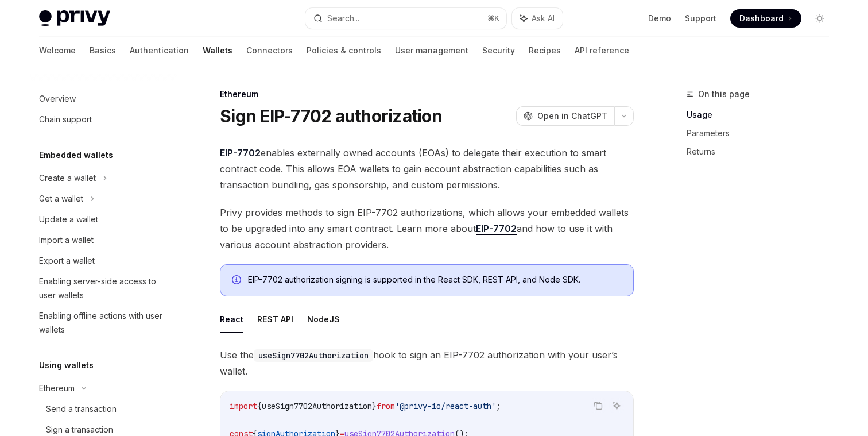 The width and height of the screenshot is (868, 436). I want to click on code: useSign7702Authorization, so click(314, 355).